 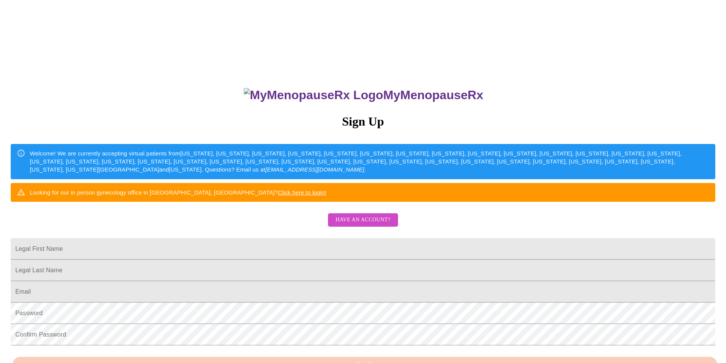 What do you see at coordinates (363, 225) in the screenshot?
I see `a: Have an account?` at bounding box center [363, 225].